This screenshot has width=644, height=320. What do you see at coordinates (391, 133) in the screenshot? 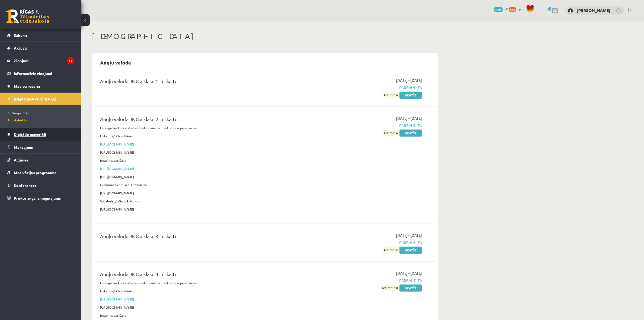
I see `span: Atzīme: 4` at bounding box center [391, 133].